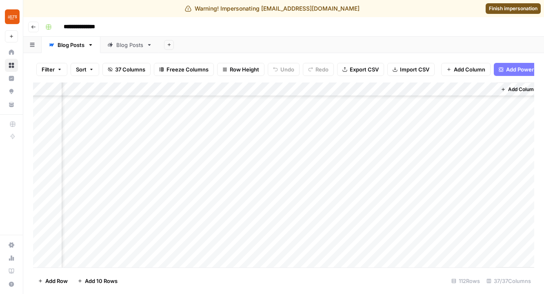 This screenshot has width=544, height=294. I want to click on a: Finish impersonation, so click(513, 9).